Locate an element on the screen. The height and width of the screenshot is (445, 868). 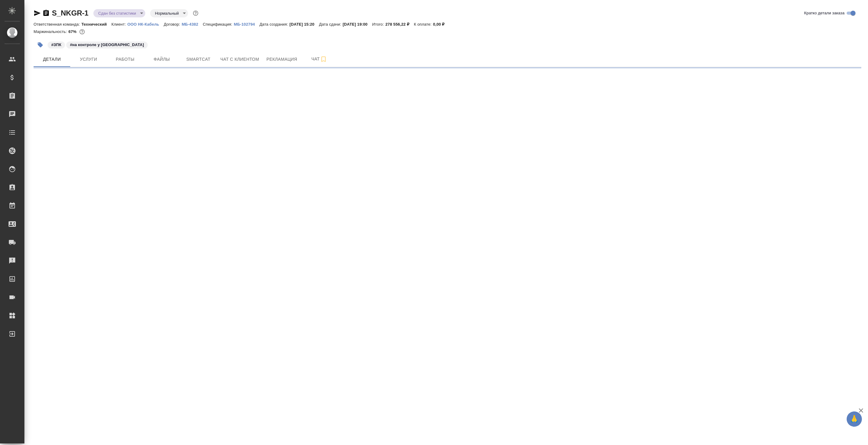
span: Файлы is located at coordinates (162, 59).